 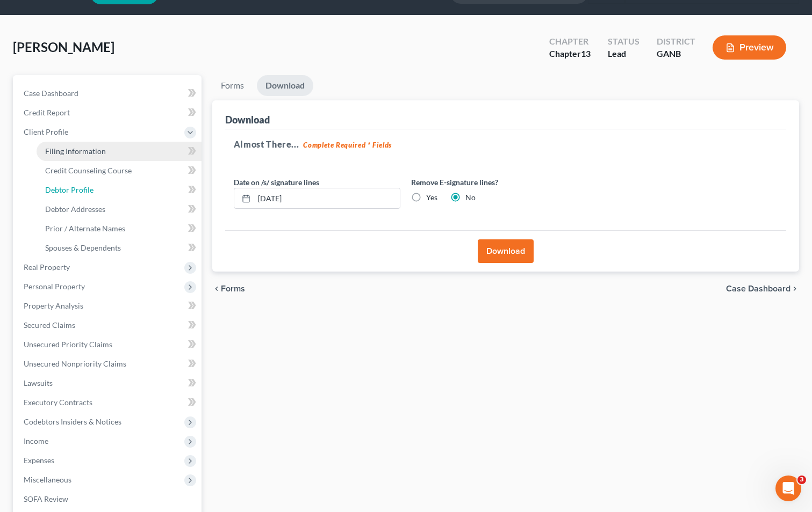 What do you see at coordinates (85, 228) in the screenshot?
I see `span: Prior / Alternate Names` at bounding box center [85, 228].